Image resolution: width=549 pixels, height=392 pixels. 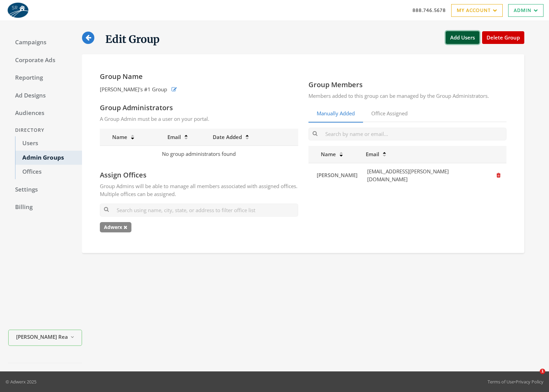 I want to click on i: Remove office, so click(x=125, y=227).